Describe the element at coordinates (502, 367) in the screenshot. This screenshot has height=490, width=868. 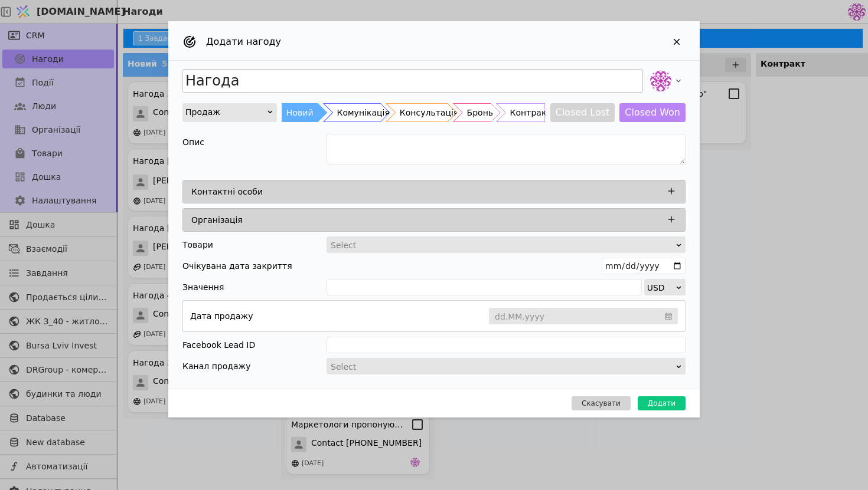
I see `div: Select` at that location.